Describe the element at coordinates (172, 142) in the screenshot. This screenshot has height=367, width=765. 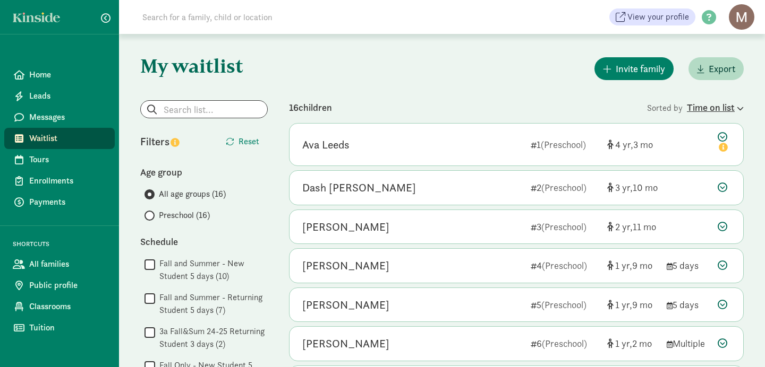
I see `div: Filters` at that location.